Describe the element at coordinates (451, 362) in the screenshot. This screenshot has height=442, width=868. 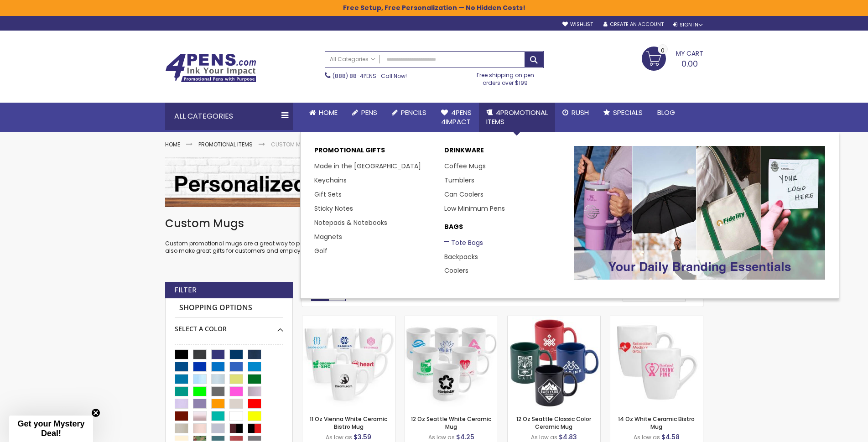
I see `img: 12 Oz Seattle White Ceramic Mug` at that location.